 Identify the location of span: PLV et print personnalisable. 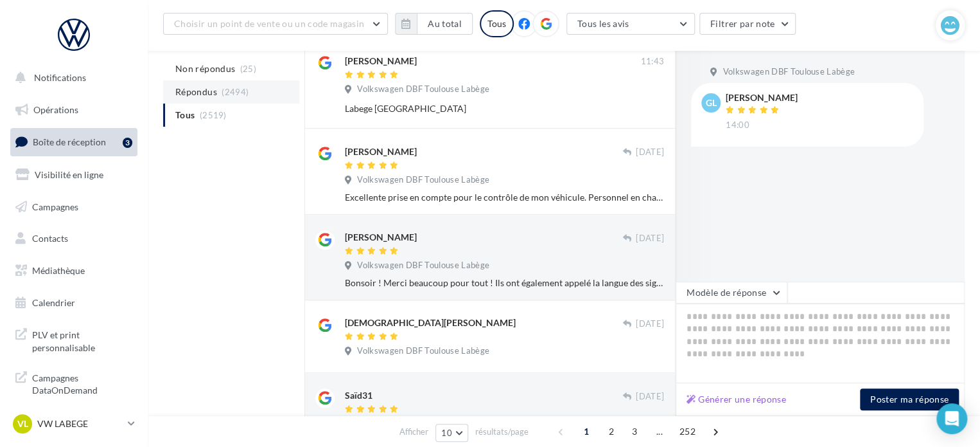
(82, 339).